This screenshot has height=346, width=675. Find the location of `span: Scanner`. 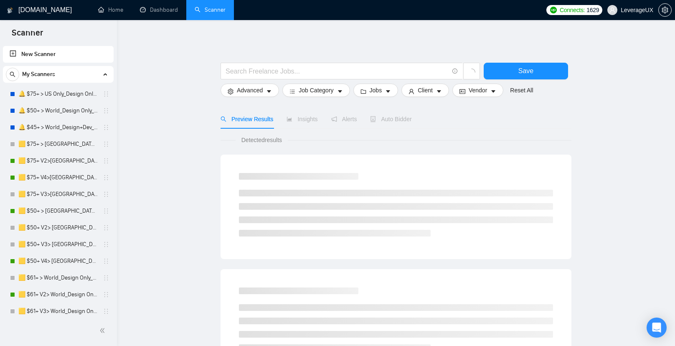

span: Scanner is located at coordinates (27, 36).